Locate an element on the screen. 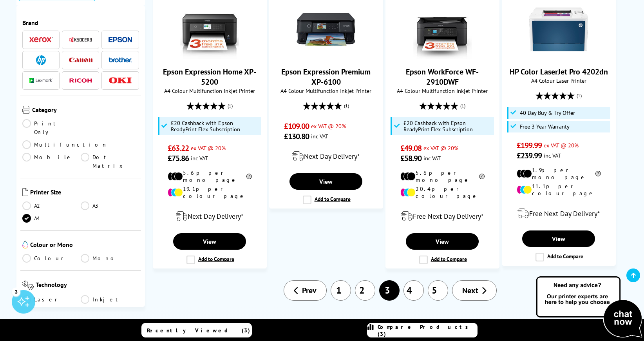  a: Inkjet is located at coordinates (109, 300).